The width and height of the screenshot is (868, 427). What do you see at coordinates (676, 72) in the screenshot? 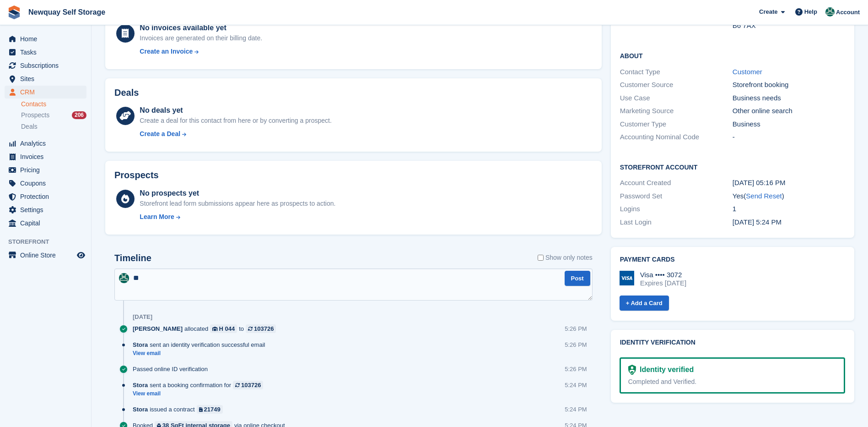
I see `div: Contact Type` at bounding box center [676, 72].